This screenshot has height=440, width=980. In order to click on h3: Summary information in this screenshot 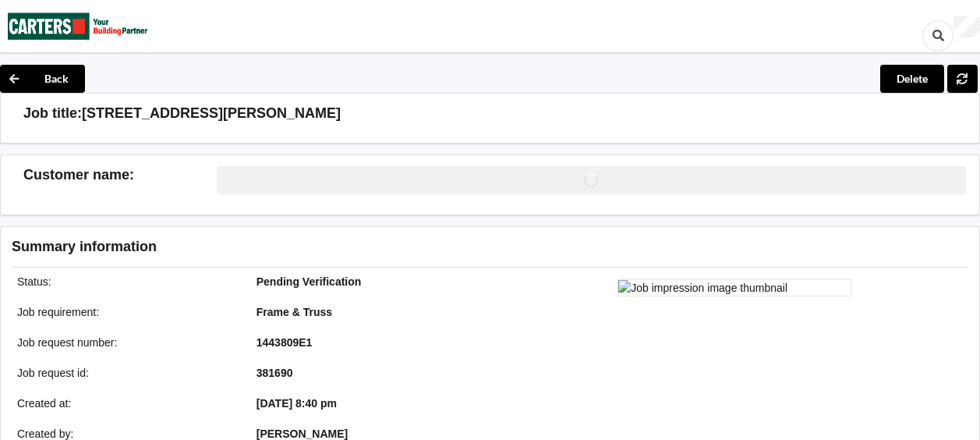, I will do `click(367, 246)`.